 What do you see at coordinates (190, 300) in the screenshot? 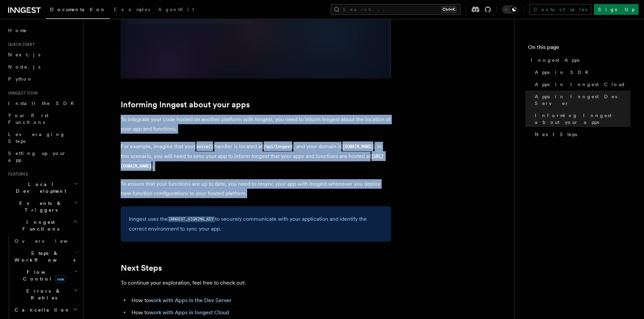
I see `a: work with Apps in the Dev Server` at bounding box center [190, 300].